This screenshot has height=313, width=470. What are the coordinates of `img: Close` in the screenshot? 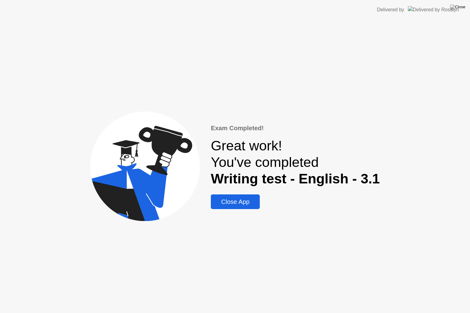 It's located at (458, 7).